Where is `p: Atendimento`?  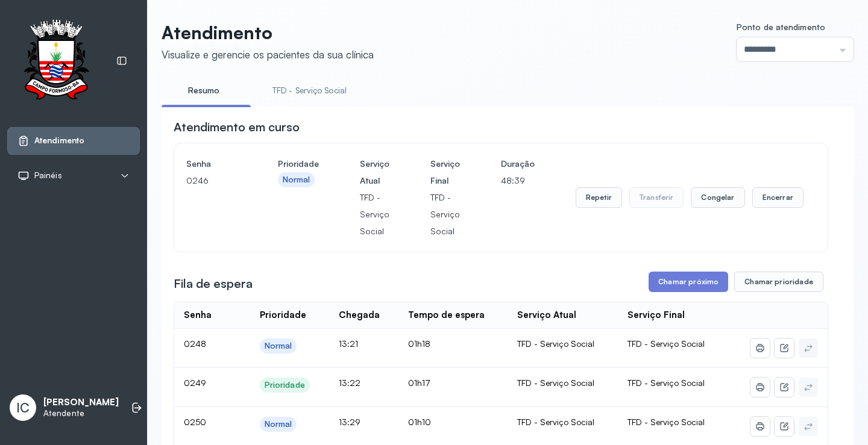 p: Atendimento is located at coordinates (268, 33).